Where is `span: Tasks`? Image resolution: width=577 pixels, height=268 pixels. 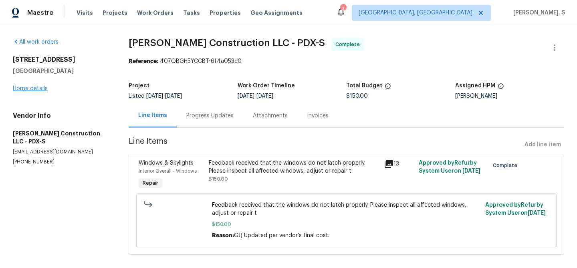
span: Tasks is located at coordinates (191, 13).